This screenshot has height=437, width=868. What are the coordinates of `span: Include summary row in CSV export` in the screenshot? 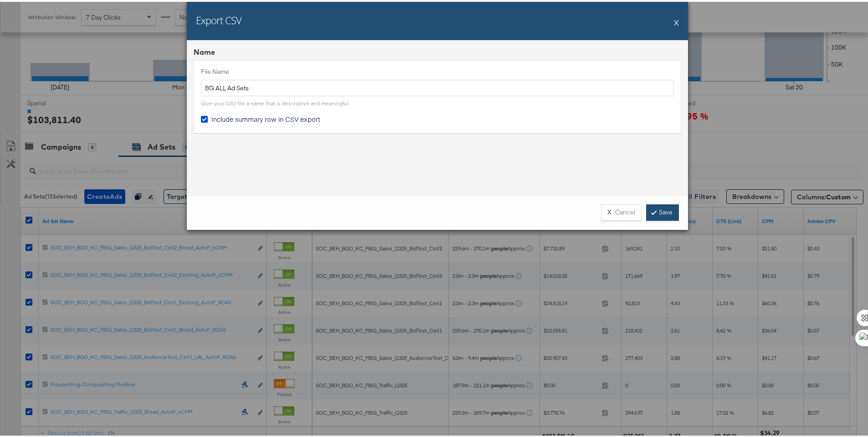 It's located at (266, 118).